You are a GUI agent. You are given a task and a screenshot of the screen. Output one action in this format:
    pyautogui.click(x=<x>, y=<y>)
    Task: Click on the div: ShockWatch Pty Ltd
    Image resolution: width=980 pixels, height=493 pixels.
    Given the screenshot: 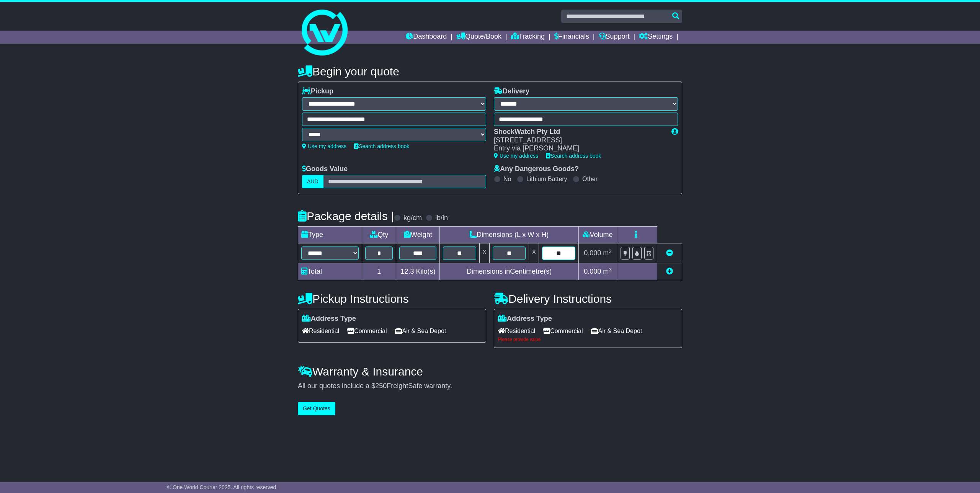 What is the action you would take?
    pyautogui.click(x=579, y=132)
    